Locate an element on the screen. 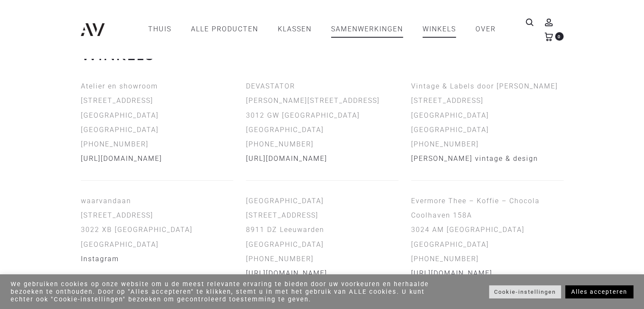  font: waarvandaan is located at coordinates (106, 201).